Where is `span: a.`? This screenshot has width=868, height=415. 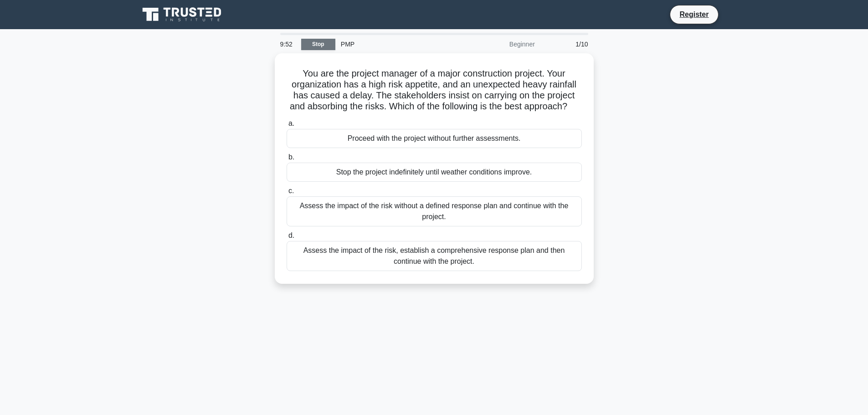
span: a. is located at coordinates (291, 123).